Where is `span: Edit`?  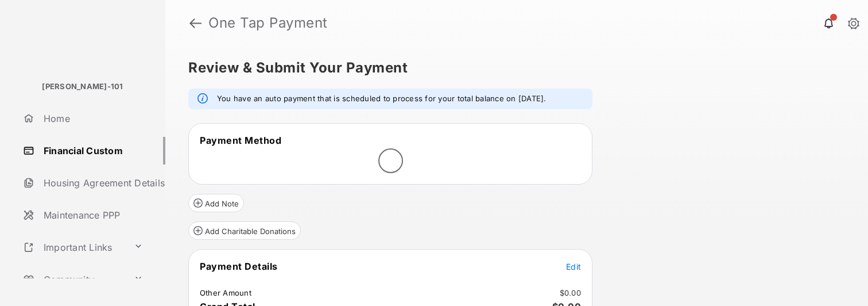 span: Edit is located at coordinates (574, 266).